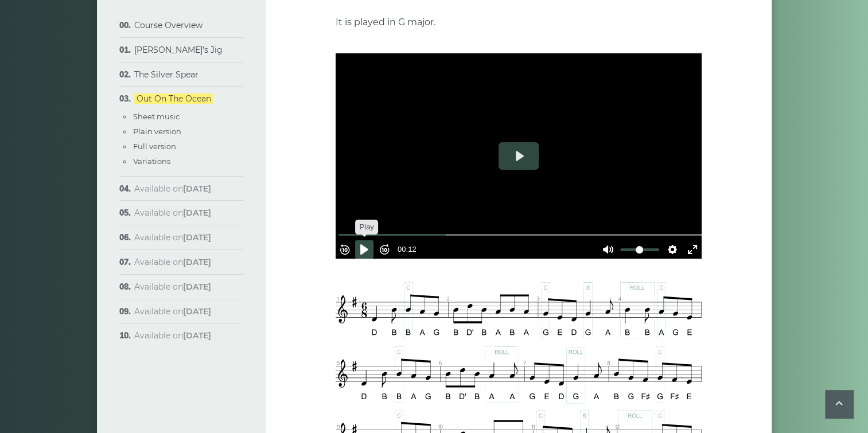 The height and width of the screenshot is (433, 868). What do you see at coordinates (166, 75) in the screenshot?
I see `a: The Silver Spear` at bounding box center [166, 75].